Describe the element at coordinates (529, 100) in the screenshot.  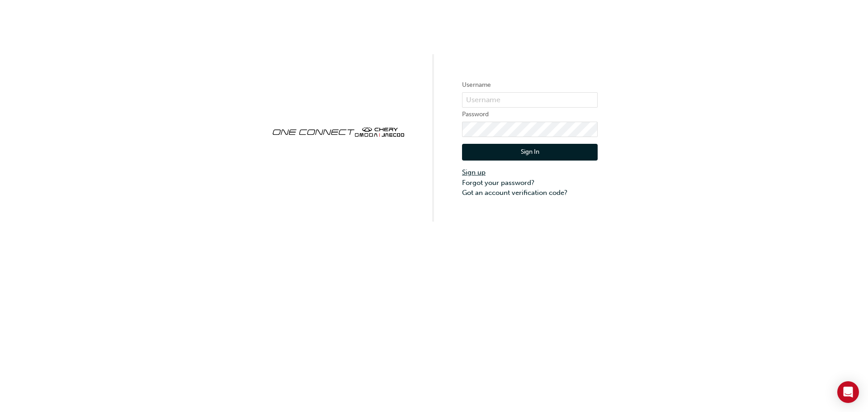
I see `input: Username` at that location.